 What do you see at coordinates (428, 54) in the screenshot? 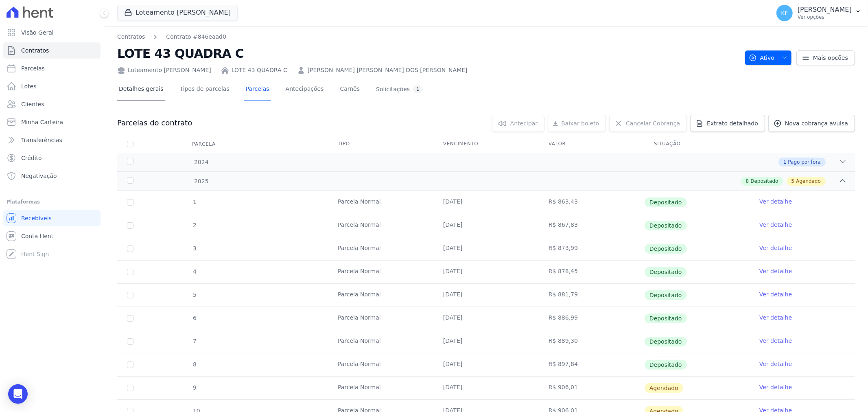
I see `h2: LOTE 43 QUADRA C` at bounding box center [428, 54].